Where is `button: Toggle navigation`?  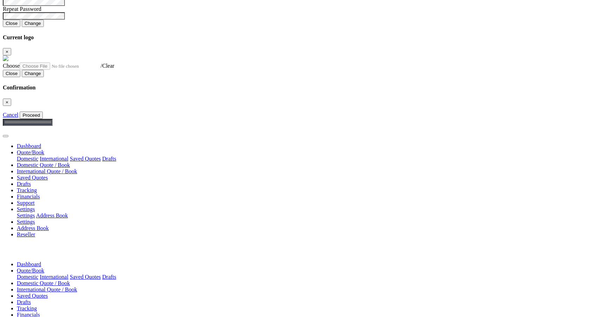 button: Toggle navigation is located at coordinates (6, 136).